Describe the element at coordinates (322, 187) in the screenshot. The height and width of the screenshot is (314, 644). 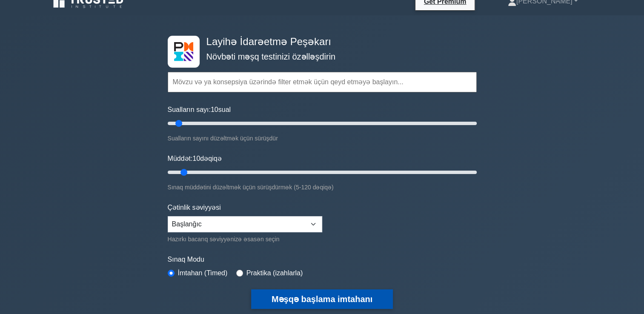
I see `div: Sınaq müddətini düzəltmək üçün sürüşdürmək (5-120 dəqiqə)` at that location.